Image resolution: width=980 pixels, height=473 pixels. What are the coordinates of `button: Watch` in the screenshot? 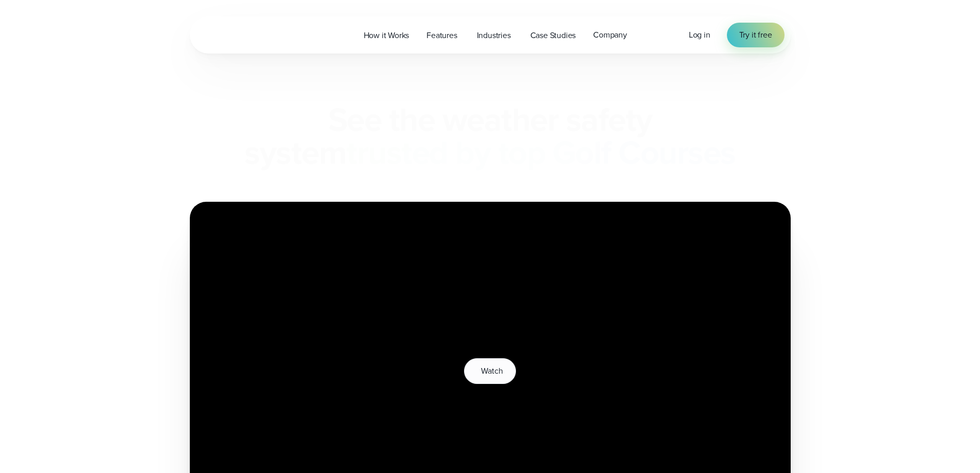 It's located at (490, 371).